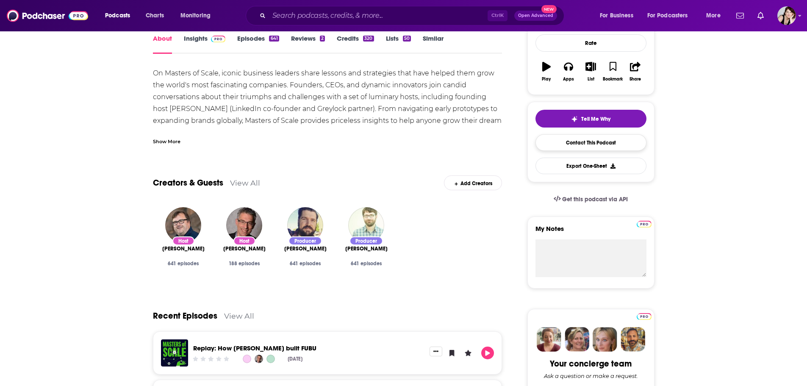  Describe the element at coordinates (323, 39) in the screenshot. I see `div: 2` at that location.